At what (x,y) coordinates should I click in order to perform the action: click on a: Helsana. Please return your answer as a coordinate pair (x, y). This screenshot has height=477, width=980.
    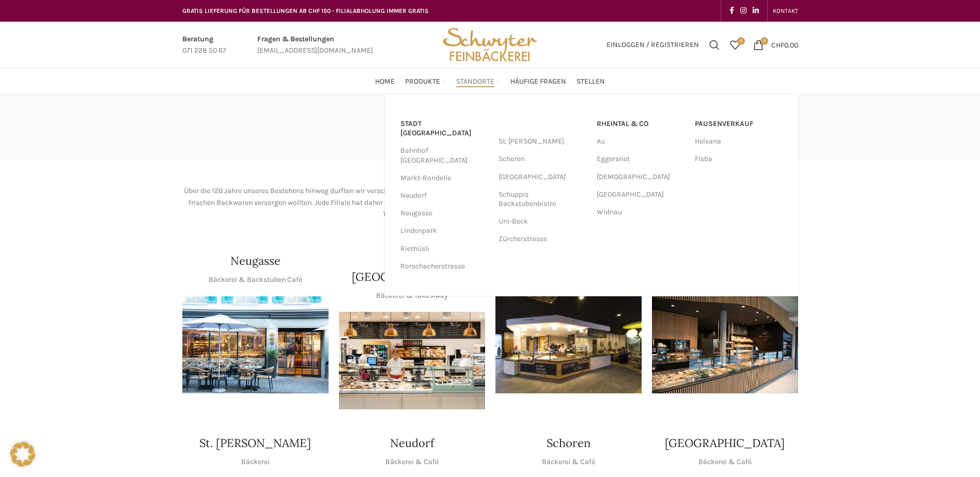
    Looking at the image, I should click on (739, 141).